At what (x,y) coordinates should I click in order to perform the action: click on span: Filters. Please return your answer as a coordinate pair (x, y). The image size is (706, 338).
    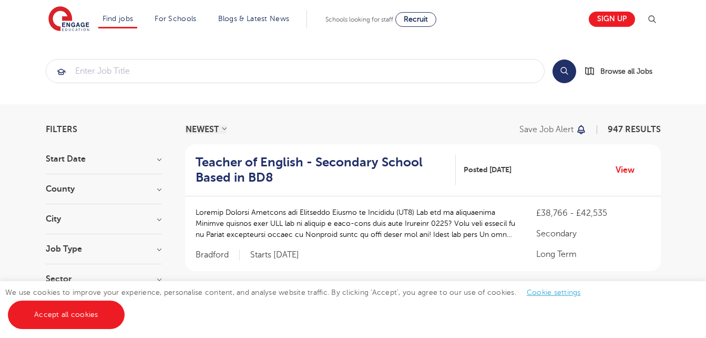
    Looking at the image, I should click on (62, 129).